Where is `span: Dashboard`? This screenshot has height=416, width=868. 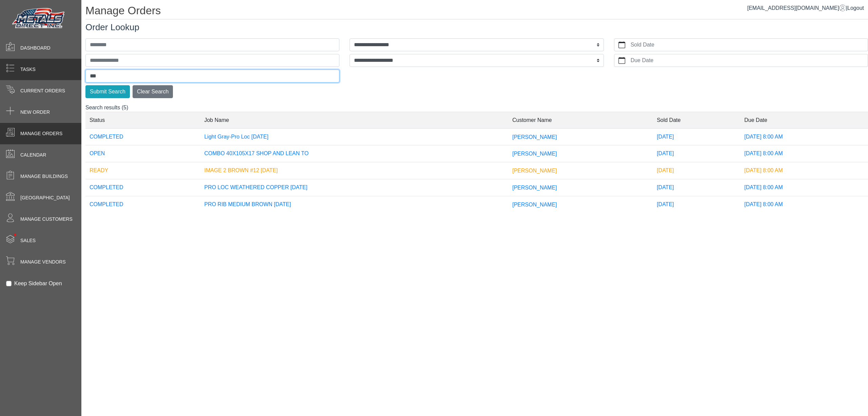 span: Dashboard is located at coordinates (35, 48).